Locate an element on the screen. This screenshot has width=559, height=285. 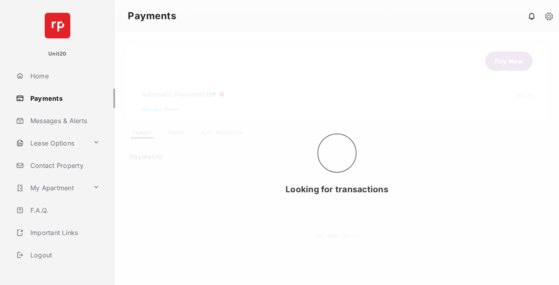
strong: Payments is located at coordinates (152, 16).